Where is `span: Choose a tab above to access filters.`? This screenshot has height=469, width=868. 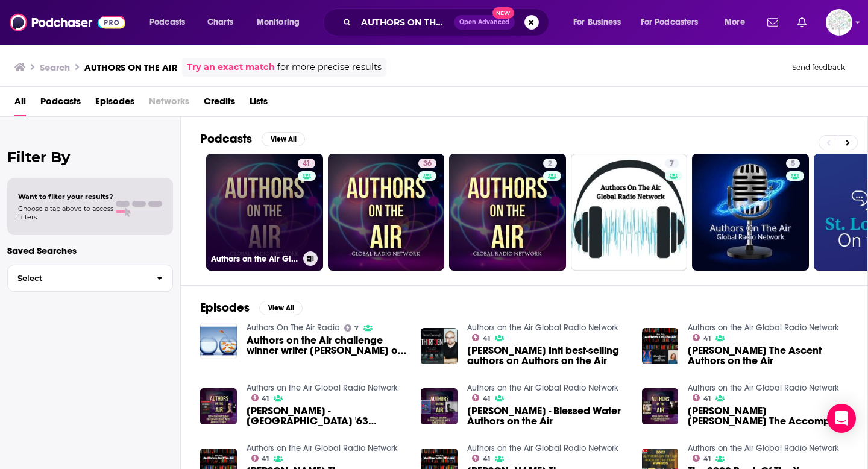
span: Choose a tab above to access filters. is located at coordinates (66, 213).